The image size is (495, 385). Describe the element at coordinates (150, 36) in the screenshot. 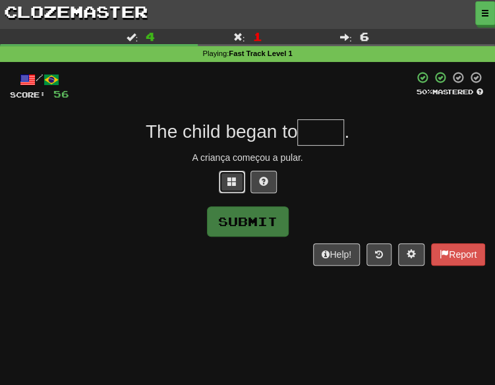

I see `span: 4` at that location.